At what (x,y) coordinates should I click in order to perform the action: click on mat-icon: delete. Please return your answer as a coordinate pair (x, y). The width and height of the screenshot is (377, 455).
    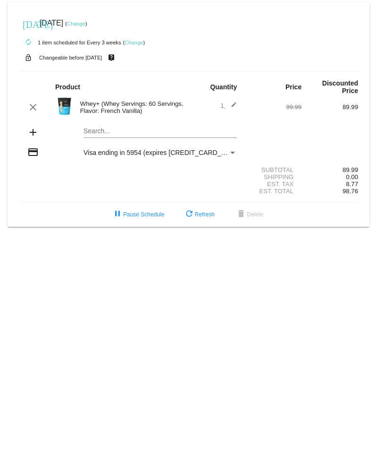
    Looking at the image, I should click on (241, 214).